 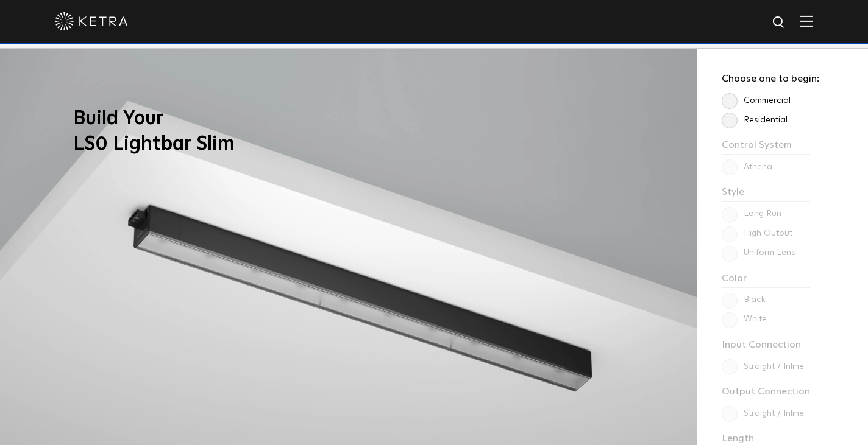 I want to click on img: search icon, so click(x=779, y=22).